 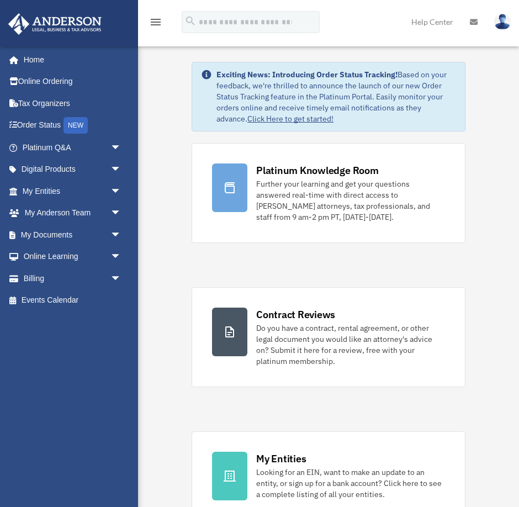 I want to click on a: Online Ordering, so click(x=73, y=82).